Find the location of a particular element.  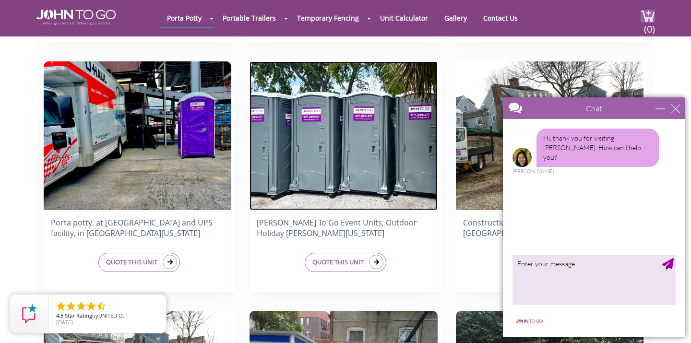

textarea: type your message is located at coordinates (97, 188).